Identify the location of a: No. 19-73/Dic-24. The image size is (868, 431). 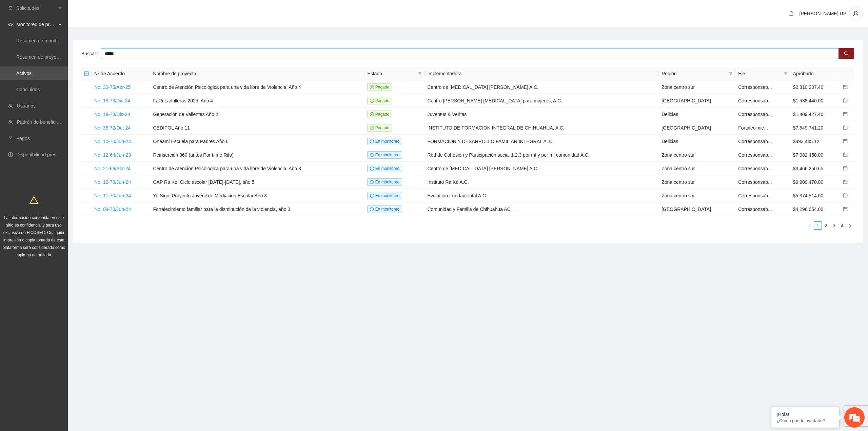
(112, 114).